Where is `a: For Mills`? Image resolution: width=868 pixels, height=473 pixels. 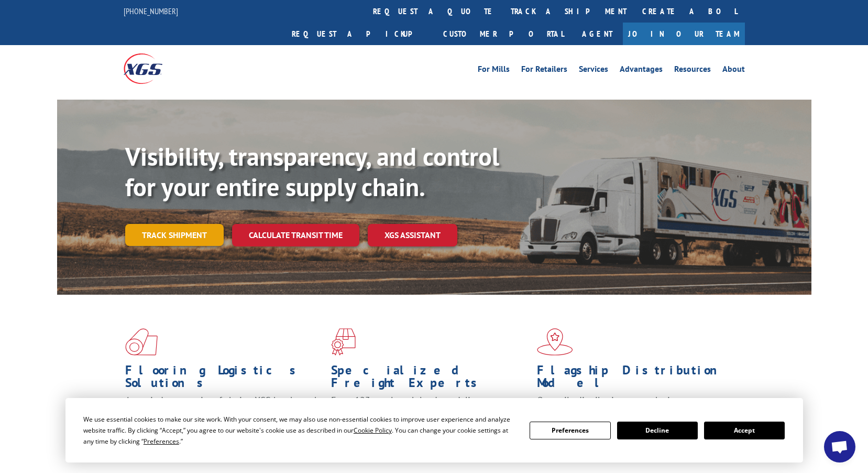 a: For Mills is located at coordinates (493, 71).